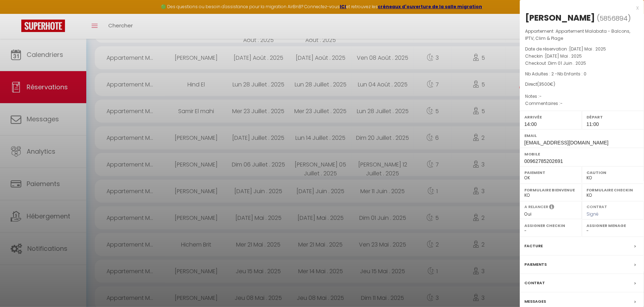 This screenshot has width=644, height=307. I want to click on span: 3500, so click(544, 84).